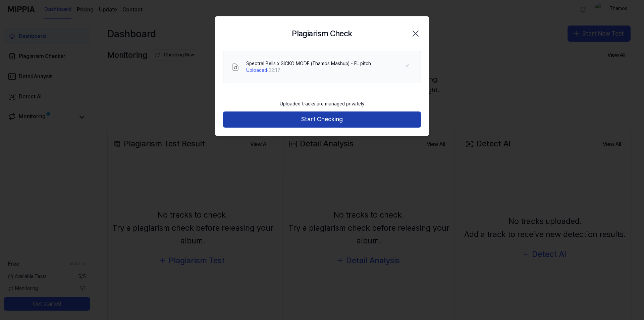 This screenshot has width=644, height=320. I want to click on button: Start Checking, so click(322, 119).